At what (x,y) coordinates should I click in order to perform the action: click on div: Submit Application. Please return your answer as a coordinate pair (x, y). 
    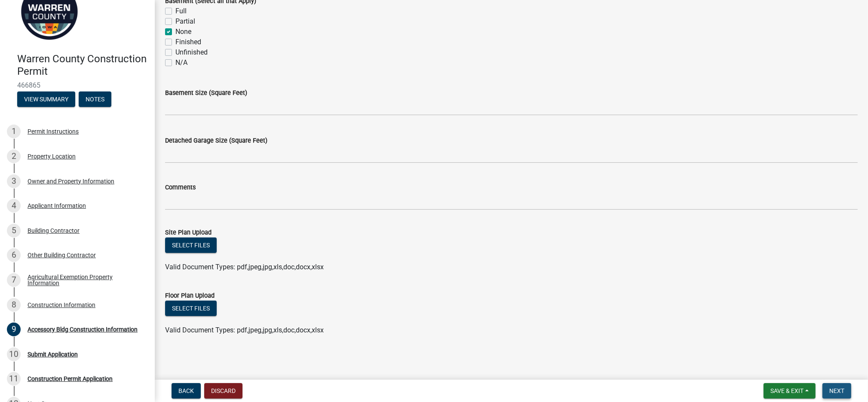
    Looking at the image, I should click on (53, 355).